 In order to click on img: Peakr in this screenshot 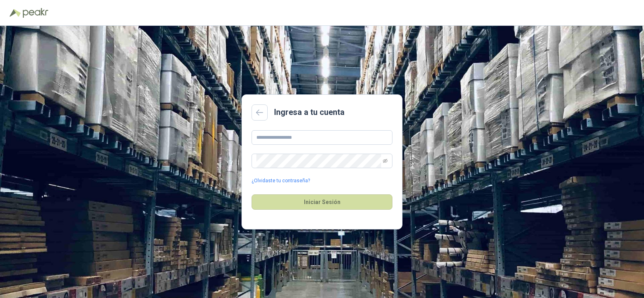, I will do `click(35, 13)`.